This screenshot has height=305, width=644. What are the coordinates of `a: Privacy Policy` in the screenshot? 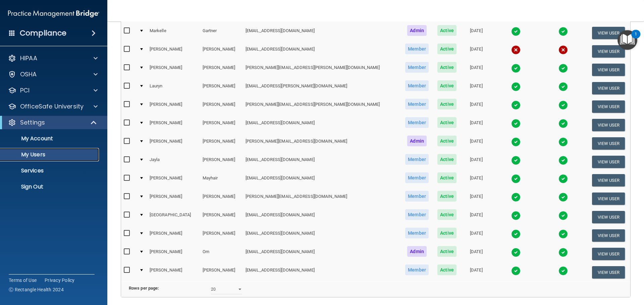 It's located at (60, 280).